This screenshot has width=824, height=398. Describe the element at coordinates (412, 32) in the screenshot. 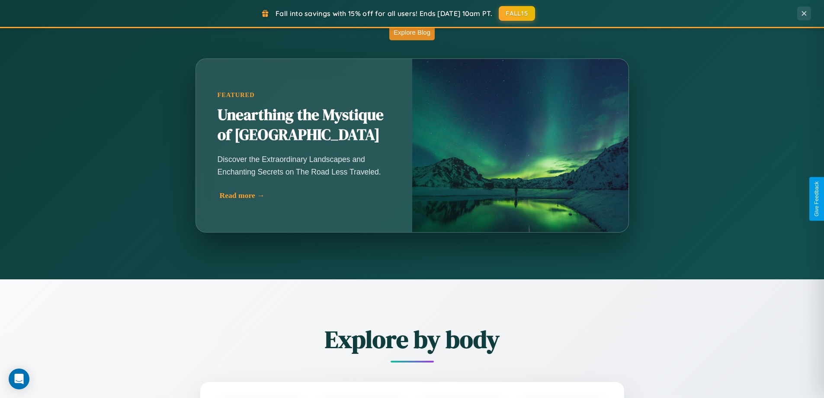

I see `button: Explore Blog` at that location.